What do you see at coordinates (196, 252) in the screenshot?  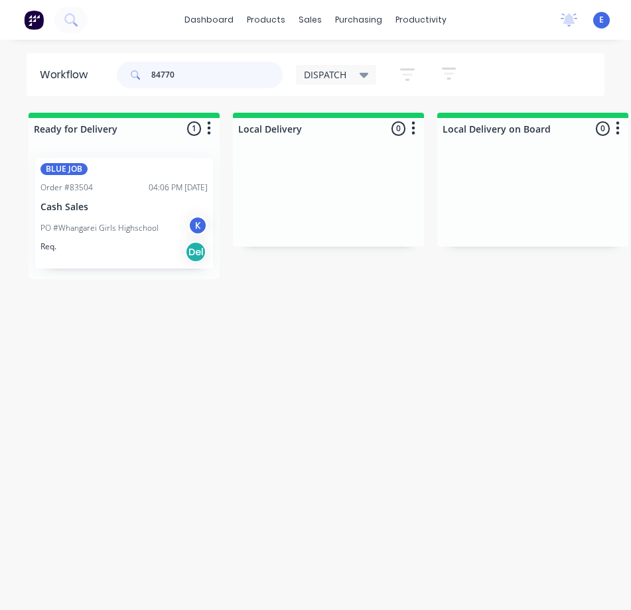 I see `div: Del` at bounding box center [196, 252].